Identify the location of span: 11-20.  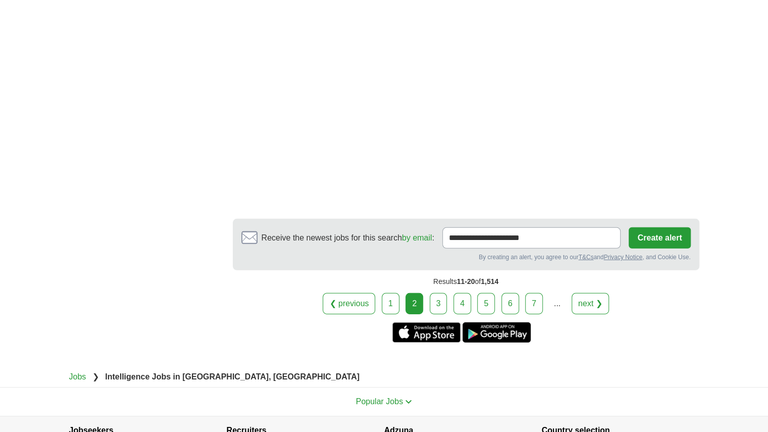
(466, 281).